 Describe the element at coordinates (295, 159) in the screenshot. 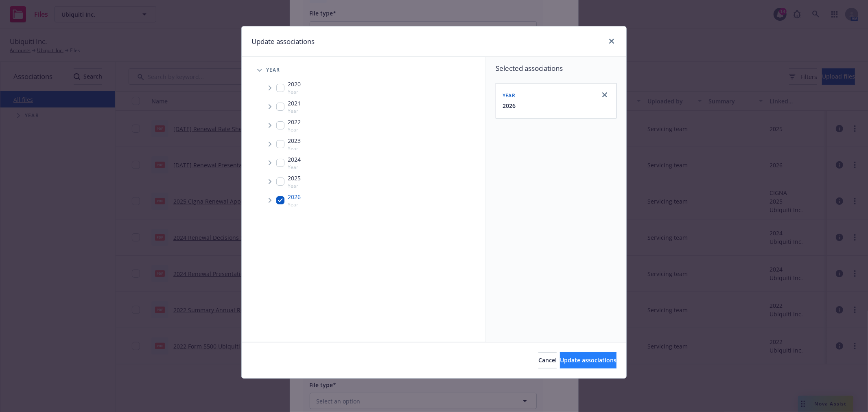

I see `span: 2024` at that location.